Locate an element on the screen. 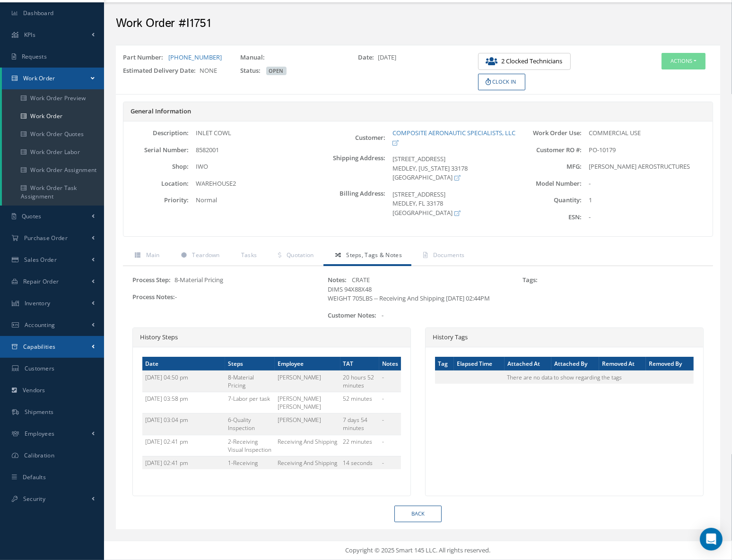  span: Repair Order is located at coordinates (41, 281).